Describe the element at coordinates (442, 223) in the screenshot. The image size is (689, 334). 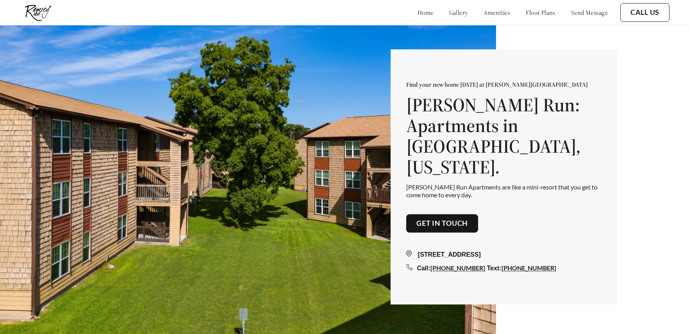
I see `a: Get in touch` at that location.